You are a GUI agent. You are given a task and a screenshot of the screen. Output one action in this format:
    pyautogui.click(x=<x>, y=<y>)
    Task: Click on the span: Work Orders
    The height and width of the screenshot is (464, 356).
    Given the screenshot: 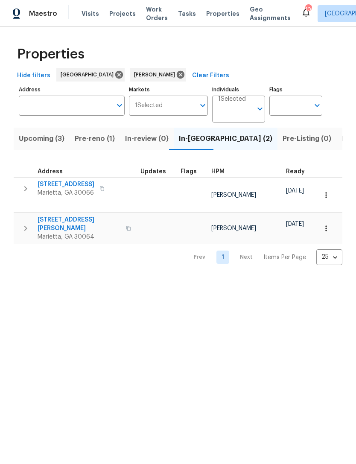 What is the action you would take?
    pyautogui.click(x=157, y=14)
    